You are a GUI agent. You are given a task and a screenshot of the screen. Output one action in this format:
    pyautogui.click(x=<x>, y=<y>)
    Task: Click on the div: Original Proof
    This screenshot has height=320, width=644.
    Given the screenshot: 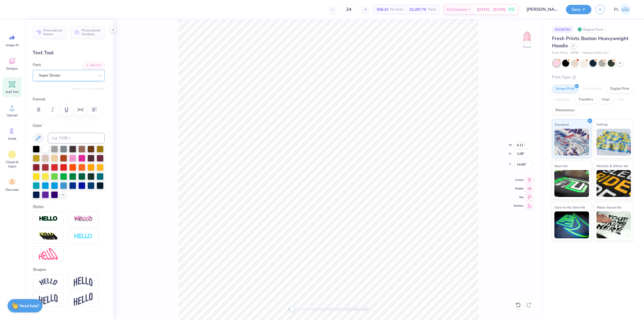 What is the action you would take?
    pyautogui.click(x=591, y=29)
    